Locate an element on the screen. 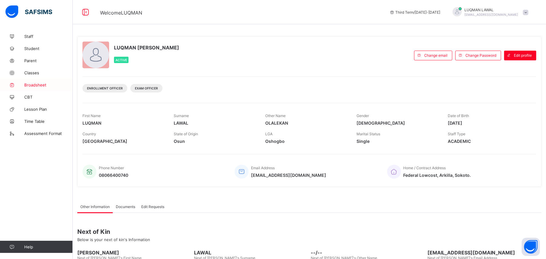  span: Change Password is located at coordinates (481, 55).